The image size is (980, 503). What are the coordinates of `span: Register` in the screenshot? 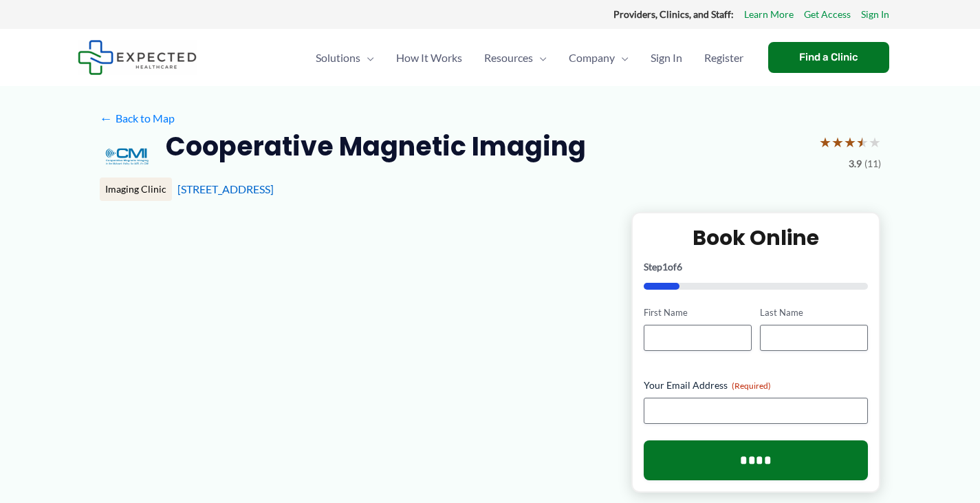 It's located at (723, 58).